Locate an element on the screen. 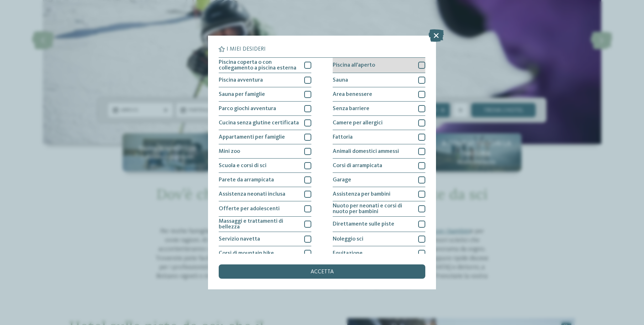  span: Scuola e corsi di sci is located at coordinates (243, 166).